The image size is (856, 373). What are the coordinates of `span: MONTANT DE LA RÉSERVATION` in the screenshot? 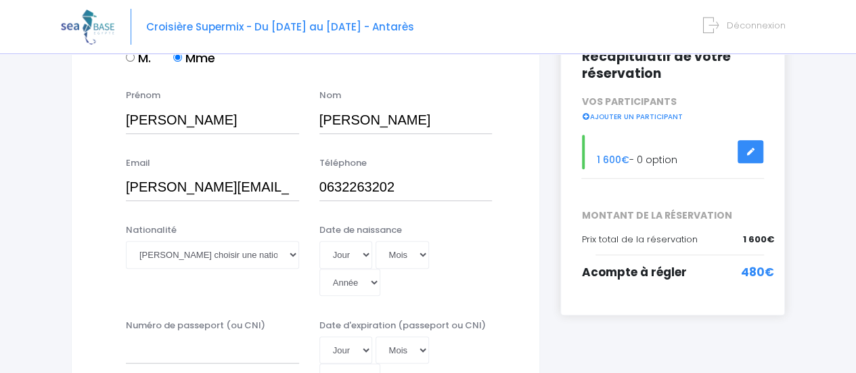 It's located at (673, 215).